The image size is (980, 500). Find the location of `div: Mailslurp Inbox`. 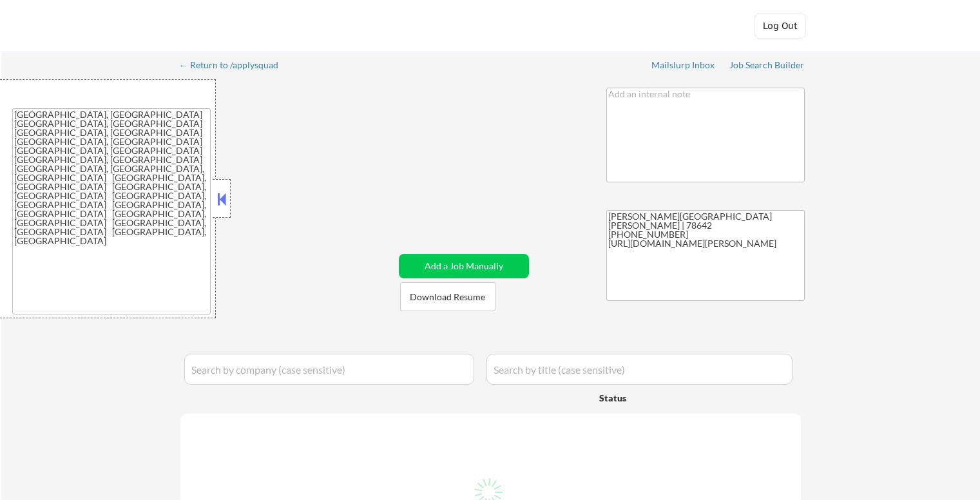

div: Mailslurp Inbox is located at coordinates (683, 65).